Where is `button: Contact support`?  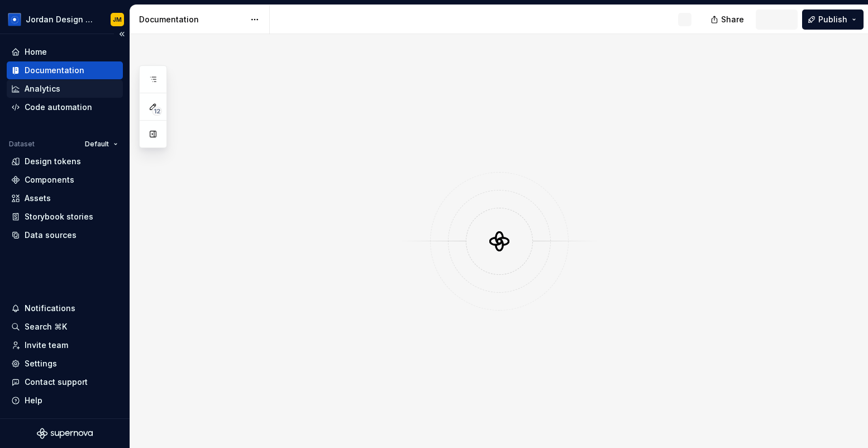
button: Contact support is located at coordinates (65, 382).